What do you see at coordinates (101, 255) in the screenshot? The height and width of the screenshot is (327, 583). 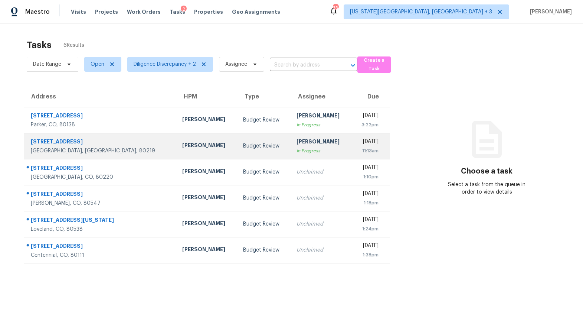 I see `div: Centennial, CO, 80111` at bounding box center [101, 255].